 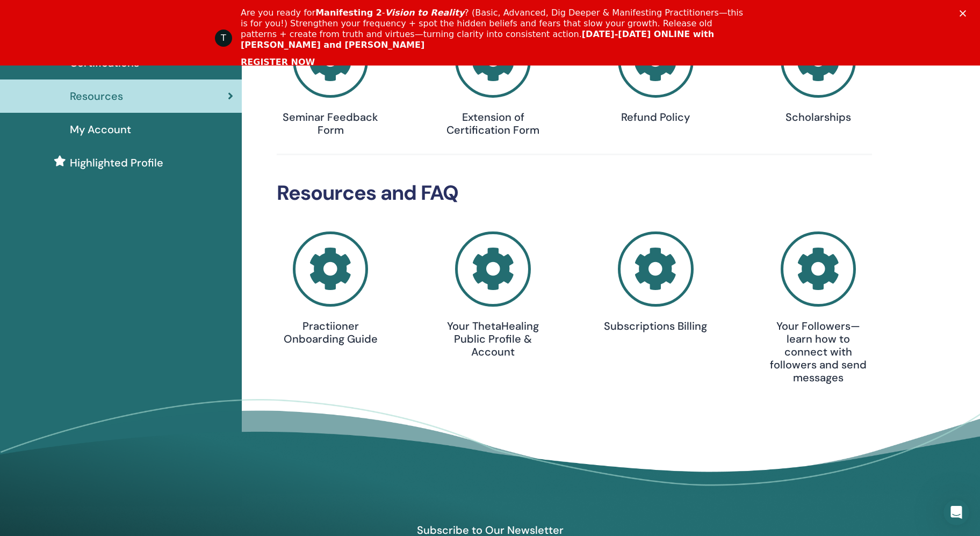 What do you see at coordinates (494, 29) in the screenshot?
I see `div: Are you ready for - ? (Basic, Advanced, Dig Deeper & Manifesting Practitioners—this is for you!) ...` at bounding box center [494, 29].